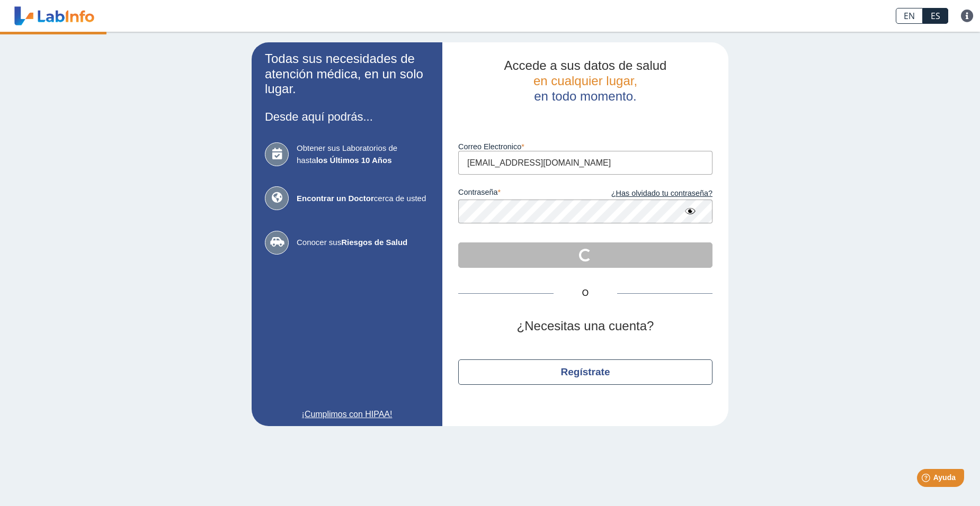 The height and width of the screenshot is (506, 980). I want to click on b: Encontrar un Doctor, so click(335, 197).